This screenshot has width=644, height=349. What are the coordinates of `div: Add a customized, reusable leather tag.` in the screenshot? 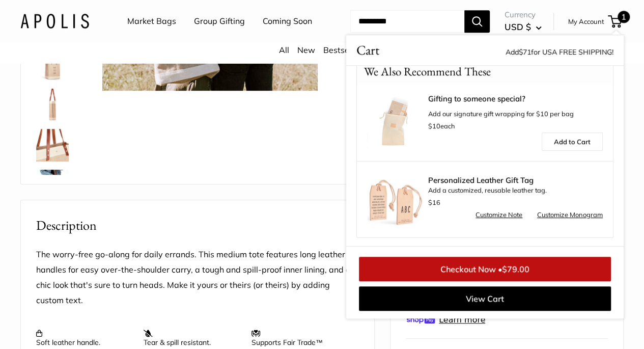 It's located at (516, 192).